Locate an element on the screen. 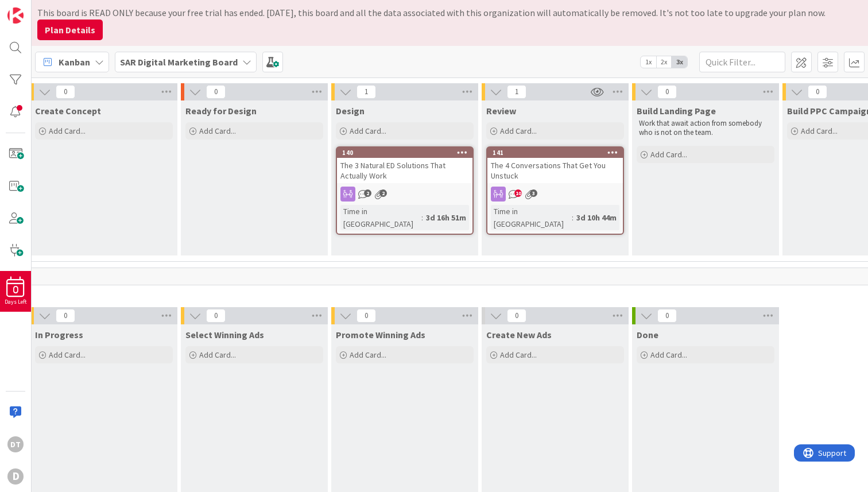 This screenshot has width=868, height=492. span: In Progress is located at coordinates (59, 335).